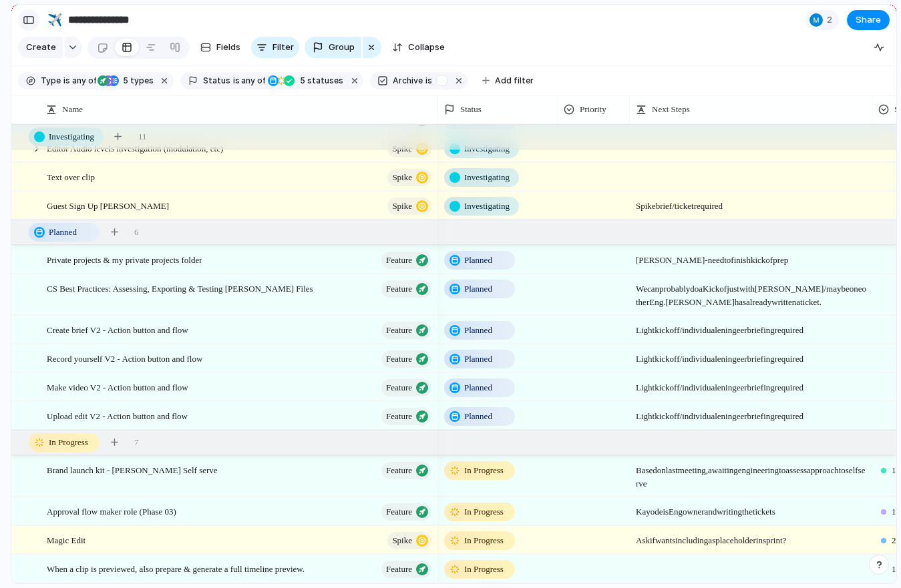 This screenshot has height=588, width=901. Describe the element at coordinates (220, 48) in the screenshot. I see `button: Fields` at that location.